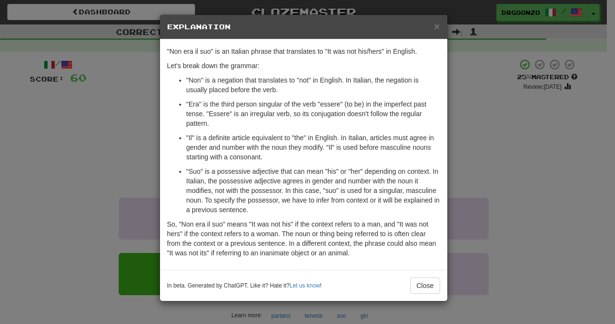 The width and height of the screenshot is (615, 324). Describe the element at coordinates (313, 85) in the screenshot. I see `p: "Non" is a negation that translates to "not" in English. In Italian, the negation is usually plac...` at that location.